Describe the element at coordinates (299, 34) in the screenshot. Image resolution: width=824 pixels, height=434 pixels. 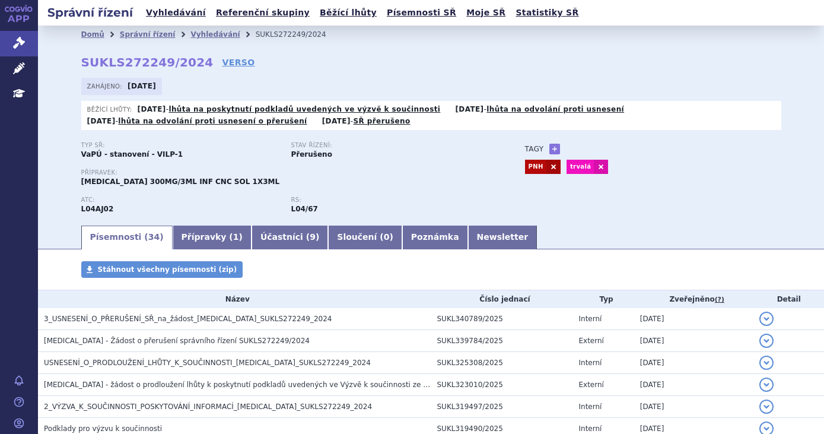
I see `li: SUKLS272249/2024` at that location.